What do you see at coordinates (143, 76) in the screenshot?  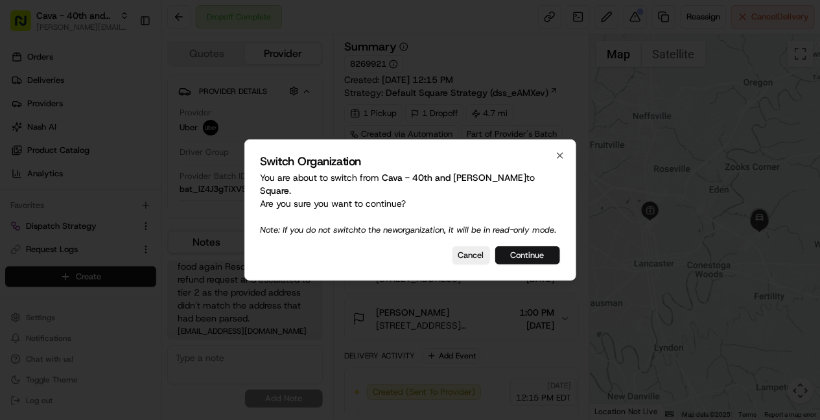 I see `span: Pylon` at bounding box center [143, 76].